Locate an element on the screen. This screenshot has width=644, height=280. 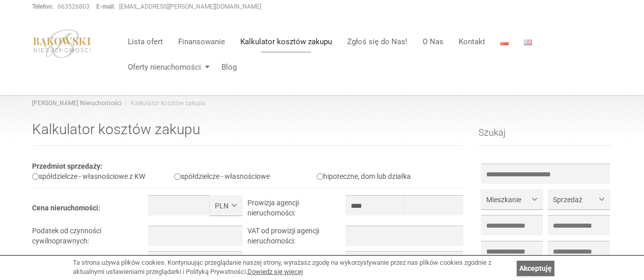
button: Mieszkanie is located at coordinates (511, 199).